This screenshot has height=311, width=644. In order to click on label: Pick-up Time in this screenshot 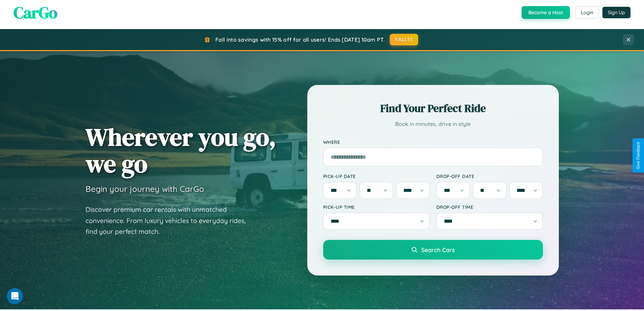, I will do `click(377, 207)`.